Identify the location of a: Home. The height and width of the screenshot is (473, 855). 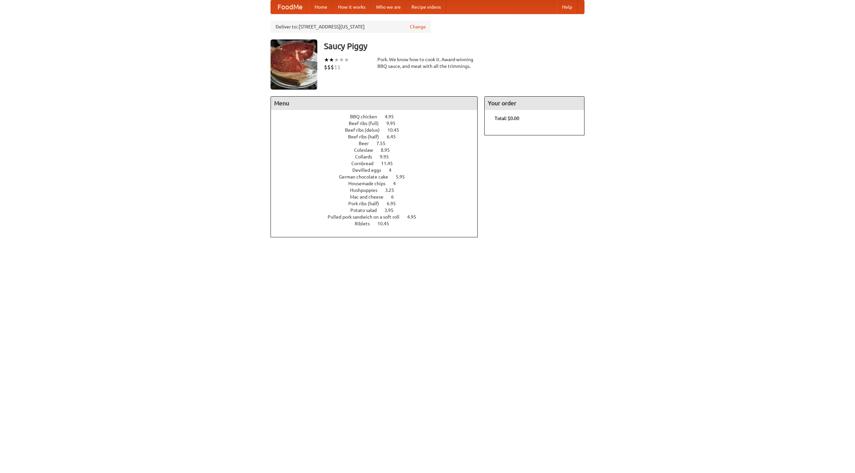
(321, 7).